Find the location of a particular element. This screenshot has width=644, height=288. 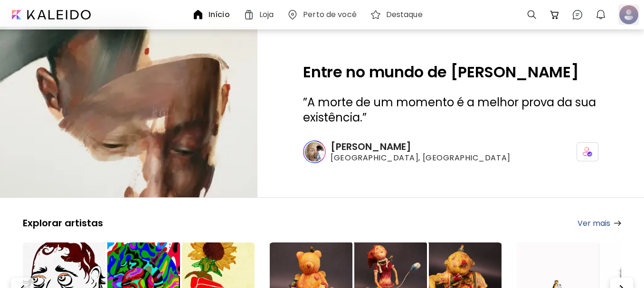

button: bellIcon is located at coordinates (601, 15).